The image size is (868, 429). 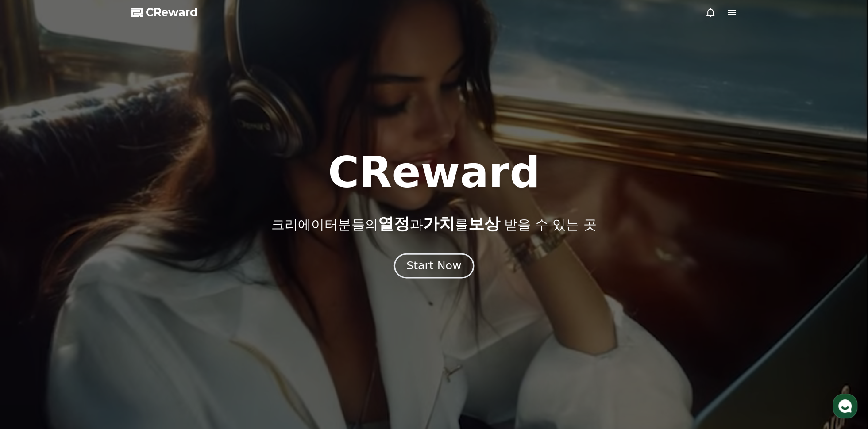 What do you see at coordinates (434, 266) in the screenshot?
I see `button: Start Now` at bounding box center [434, 266].